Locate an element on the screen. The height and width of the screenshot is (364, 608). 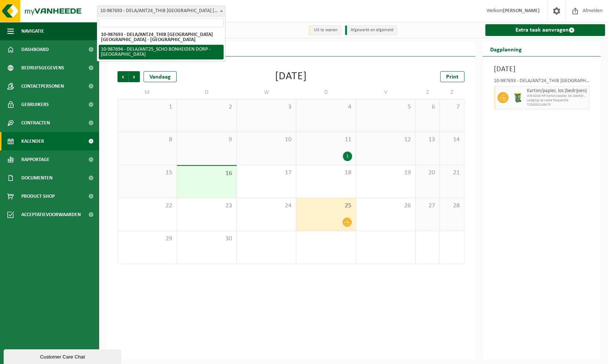
span: 8 is located at coordinates (147, 140).